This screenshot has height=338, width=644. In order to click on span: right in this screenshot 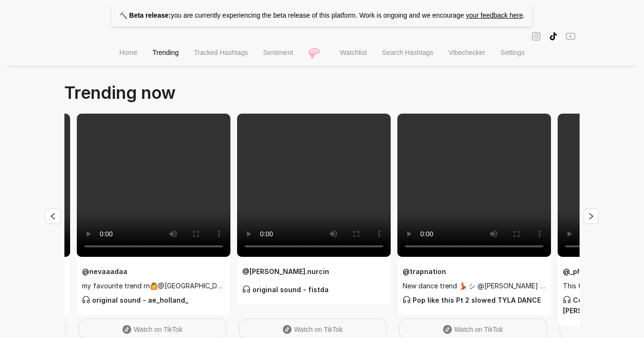, I will do `click(591, 217)`.